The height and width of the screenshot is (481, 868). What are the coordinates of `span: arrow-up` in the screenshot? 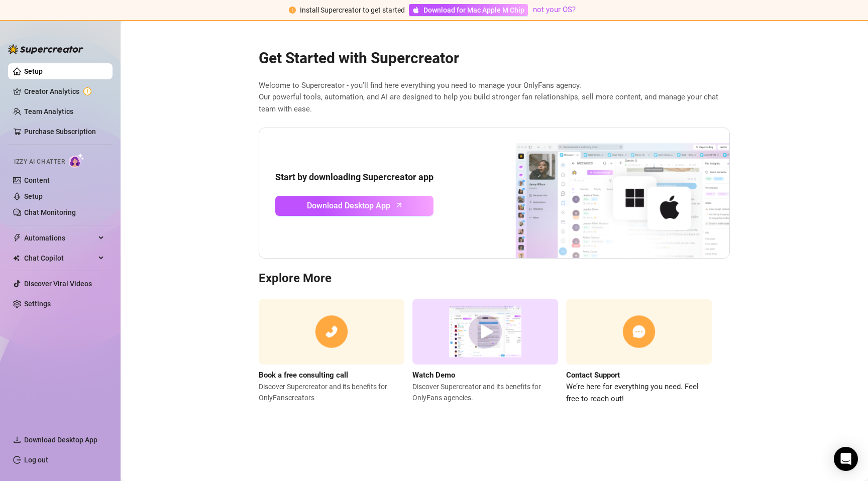 It's located at (399, 205).